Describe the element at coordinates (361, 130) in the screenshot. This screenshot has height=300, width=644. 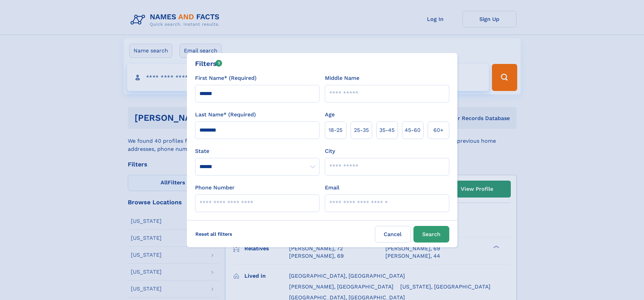
I see `span: 25‑35` at that location.